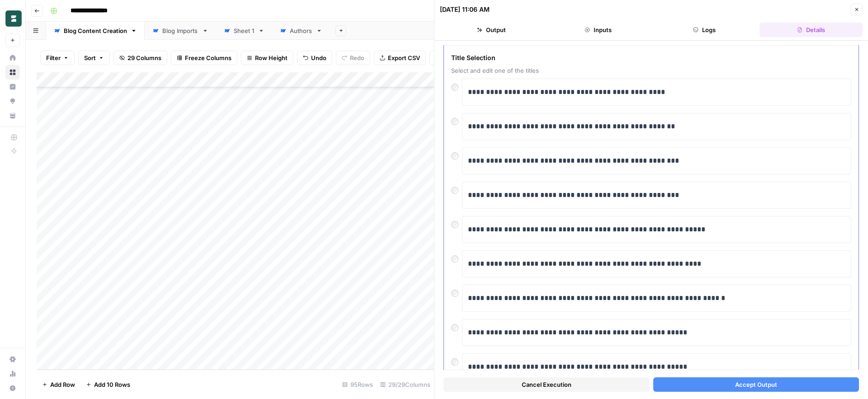 This screenshot has width=868, height=399. What do you see at coordinates (13, 18) in the screenshot?
I see `button: Workspace: Borderless` at bounding box center [13, 18].